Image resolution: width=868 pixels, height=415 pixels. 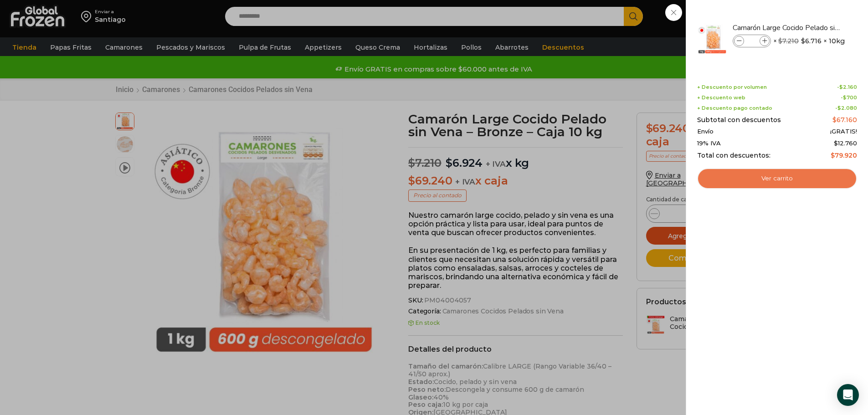 I want to click on bdi: 6.716, so click(x=811, y=41).